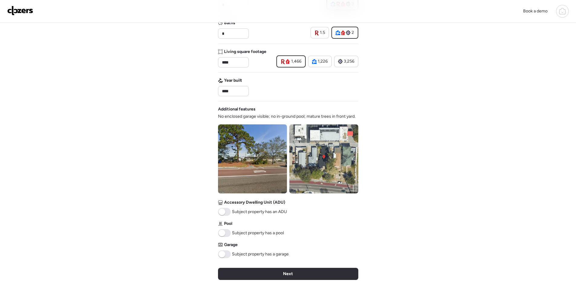 The image size is (576, 286). Describe the element at coordinates (260, 212) in the screenshot. I see `span: Subject property has an ADU` at that location.